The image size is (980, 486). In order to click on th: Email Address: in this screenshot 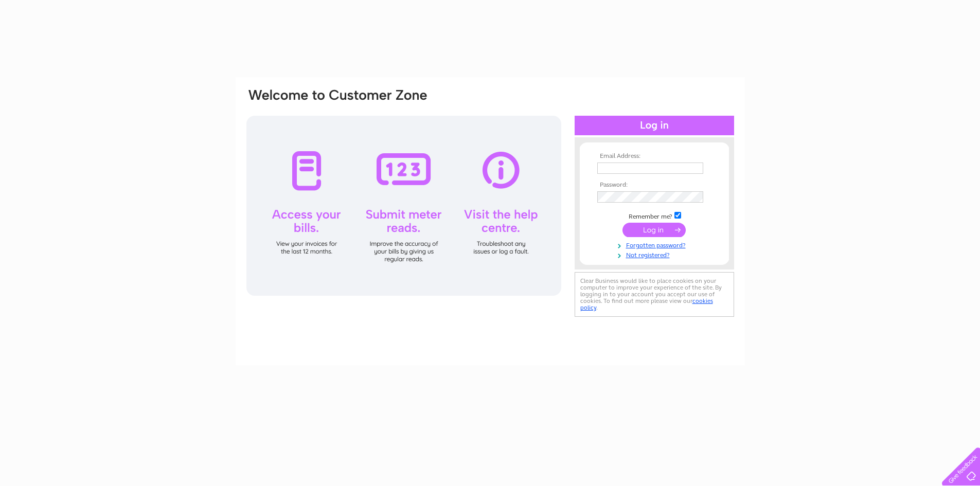, I will do `click(655, 156)`.